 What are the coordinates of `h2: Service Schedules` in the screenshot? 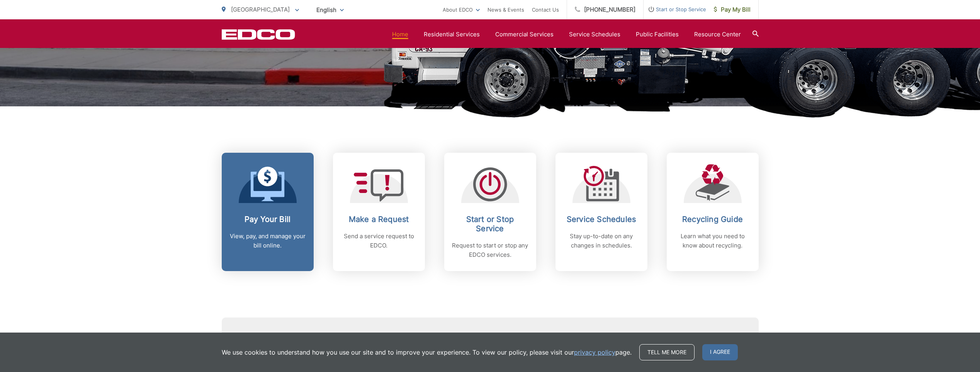 It's located at (602, 220).